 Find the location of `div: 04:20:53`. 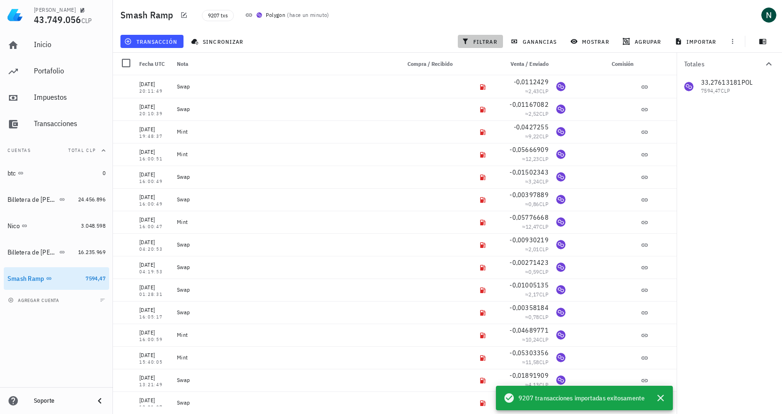

div: 04:20:53 is located at coordinates (154, 249).